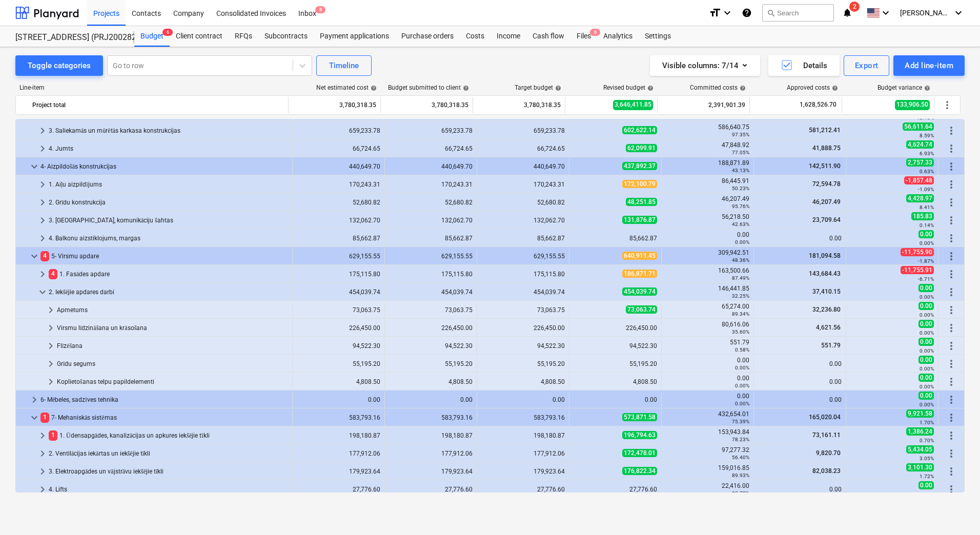  I want to click on span: 32,236.80, so click(826, 310).